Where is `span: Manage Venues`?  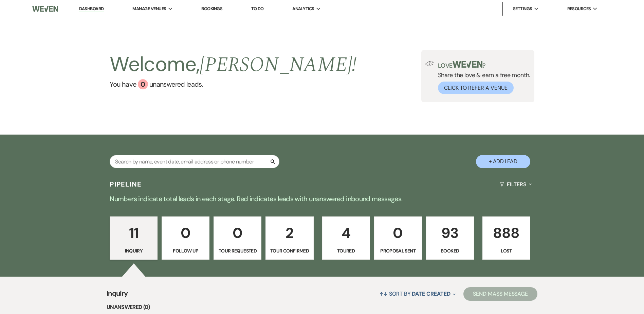 span: Manage Venues is located at coordinates (149, 9).